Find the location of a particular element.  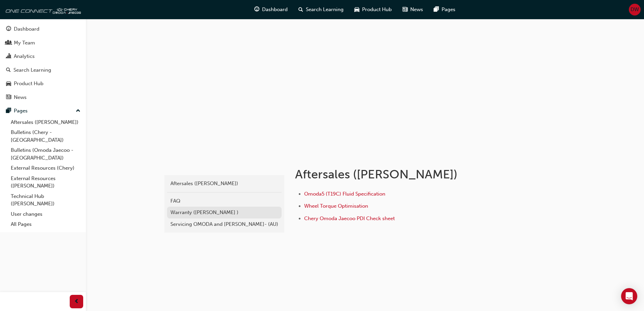

span: Search Learning is located at coordinates (325, 10).